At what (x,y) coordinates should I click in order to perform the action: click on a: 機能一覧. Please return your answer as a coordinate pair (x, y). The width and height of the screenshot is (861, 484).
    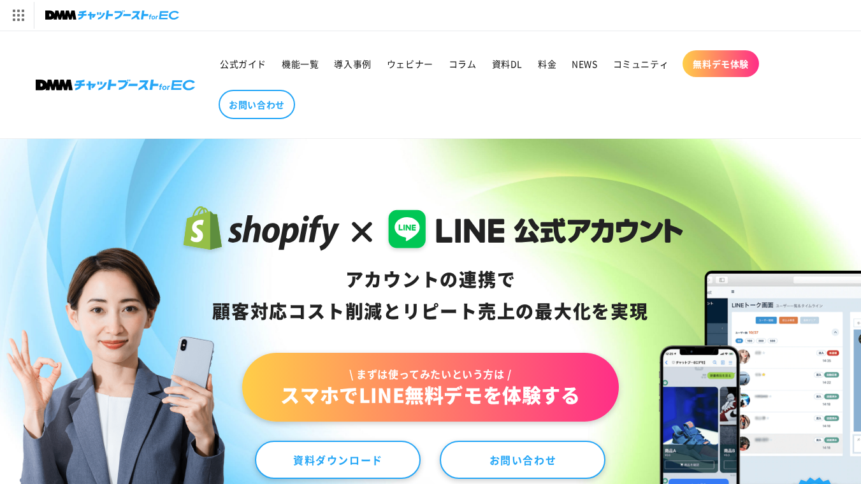
    Looking at the image, I should click on (300, 64).